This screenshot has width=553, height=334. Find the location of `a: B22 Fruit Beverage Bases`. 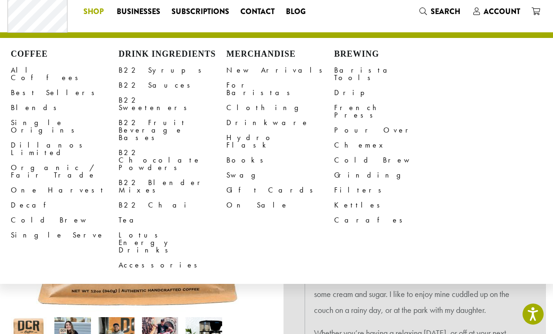

a: B22 Fruit Beverage Bases is located at coordinates (173, 130).